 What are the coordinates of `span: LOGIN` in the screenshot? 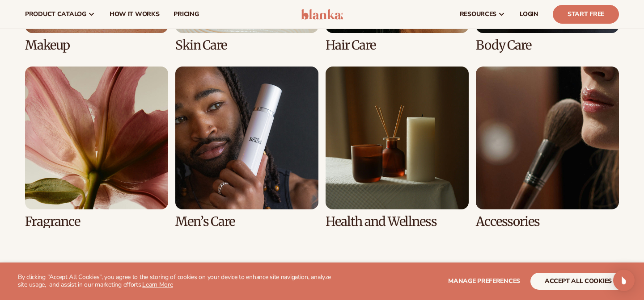 It's located at (529, 14).